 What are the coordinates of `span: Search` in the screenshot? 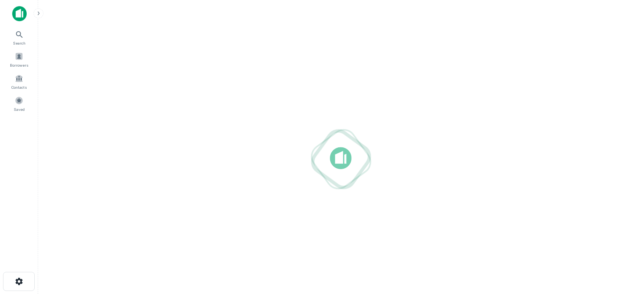 It's located at (19, 43).